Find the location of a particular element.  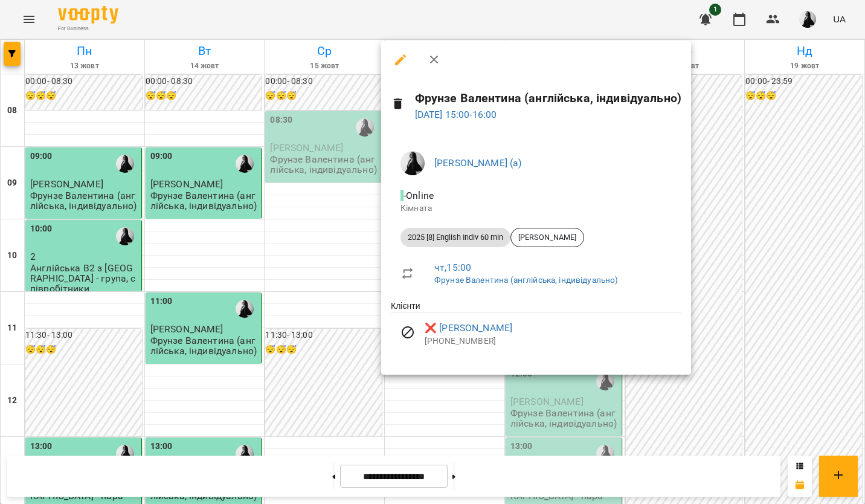

h6: Фрунзе Валентина (англійська, індивідуально) is located at coordinates (548, 98).